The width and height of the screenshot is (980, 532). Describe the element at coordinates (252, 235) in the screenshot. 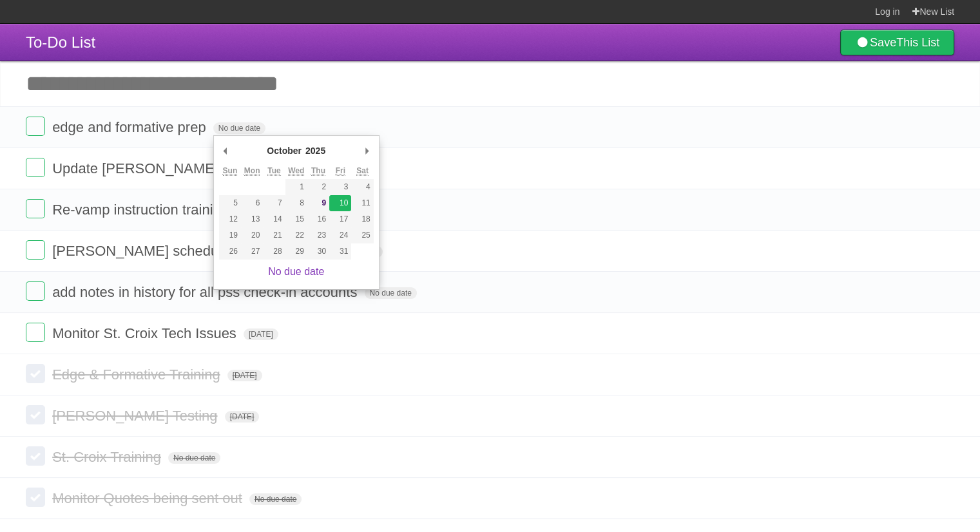

I see `button: 20` at that location.